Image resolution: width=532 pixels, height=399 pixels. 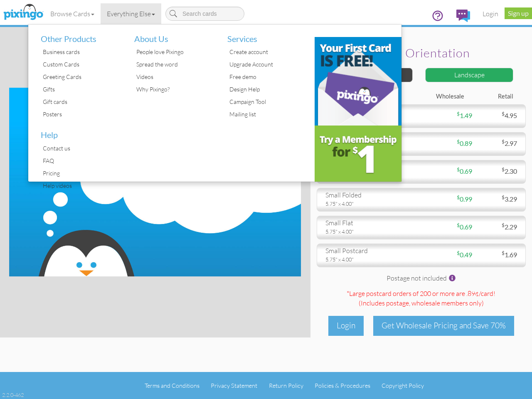 What do you see at coordinates (443, 325) in the screenshot?
I see `div: Get Wholesale Pricing and Save 70%` at bounding box center [443, 325].